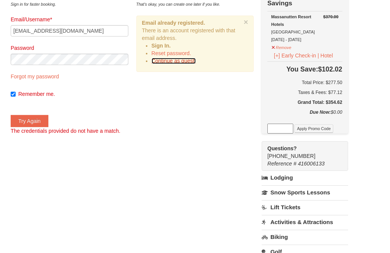  What do you see at coordinates (69, 4) in the screenshot?
I see `div: Sign in for faster booking.` at bounding box center [69, 4].